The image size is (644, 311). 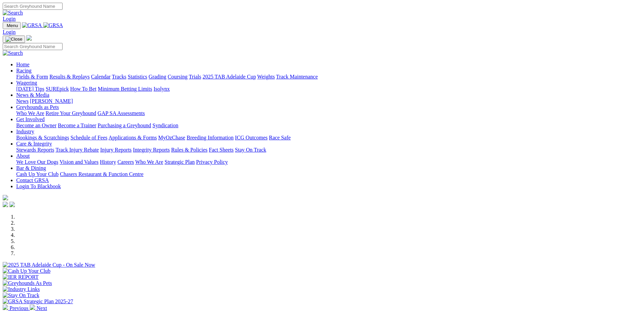 What do you see at coordinates (26, 271) in the screenshot?
I see `img: Cash Up Your Club` at bounding box center [26, 271].